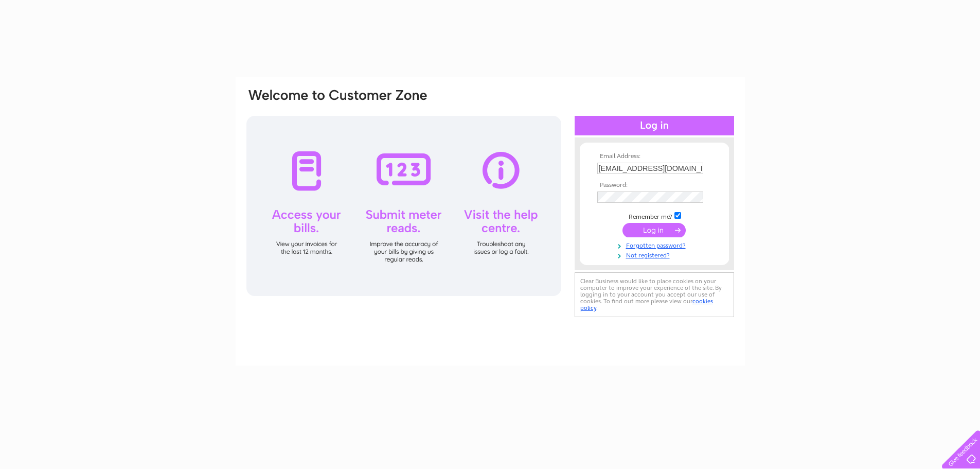 The image size is (980, 469). Describe the element at coordinates (655, 216) in the screenshot. I see `td: Remember me?` at that location.